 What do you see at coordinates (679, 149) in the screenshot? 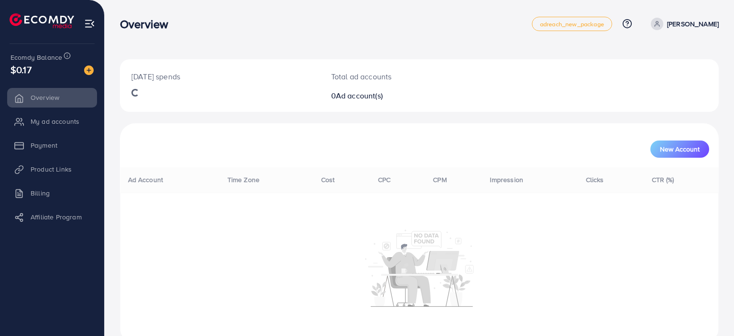
I see `button: New Account` at bounding box center [679, 149].